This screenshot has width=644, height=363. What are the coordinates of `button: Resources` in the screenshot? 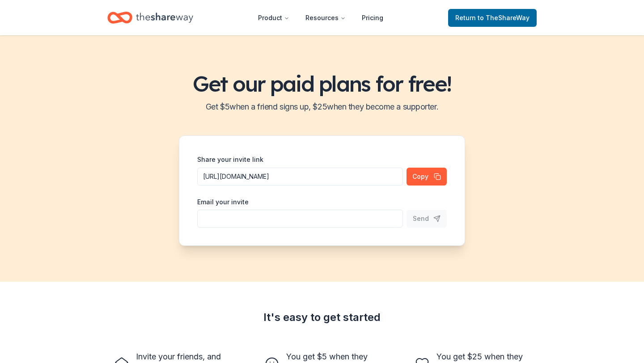 It's located at (325, 18).